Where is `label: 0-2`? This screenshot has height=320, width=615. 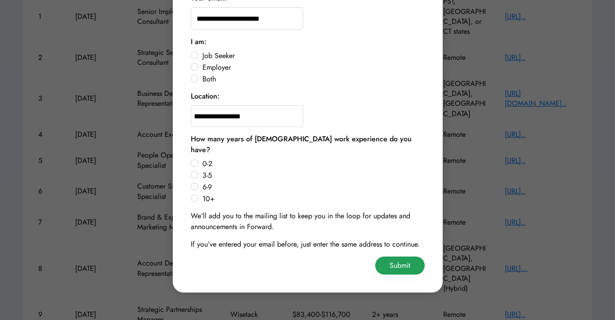 label: 0-2 is located at coordinates (312, 164).